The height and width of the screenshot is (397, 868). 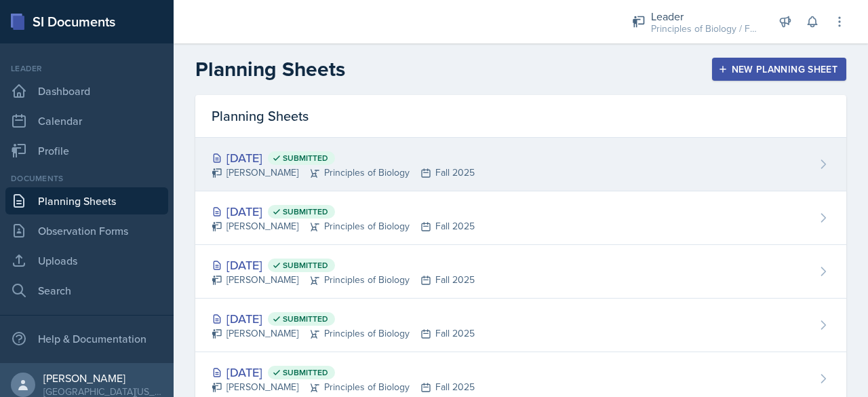 What do you see at coordinates (87, 231) in the screenshot?
I see `a: Observation Forms` at bounding box center [87, 231].